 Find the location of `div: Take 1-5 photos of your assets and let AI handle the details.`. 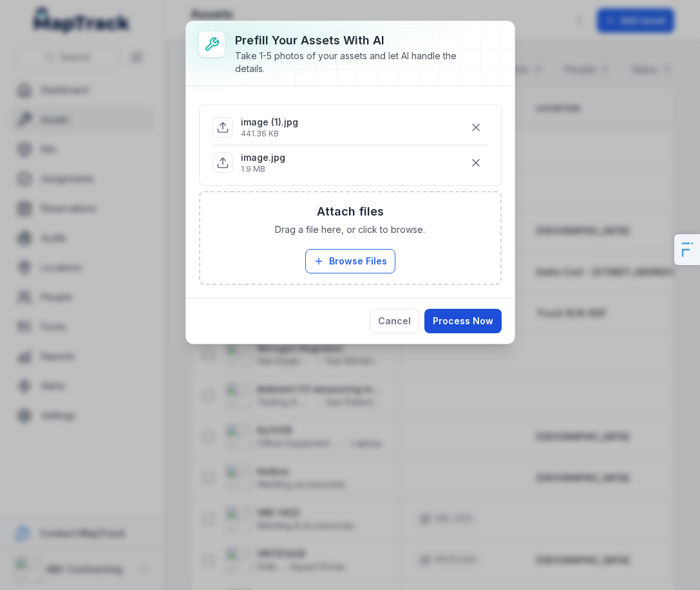

div: Take 1-5 photos of your assets and let AI handle the details. is located at coordinates (358, 62).